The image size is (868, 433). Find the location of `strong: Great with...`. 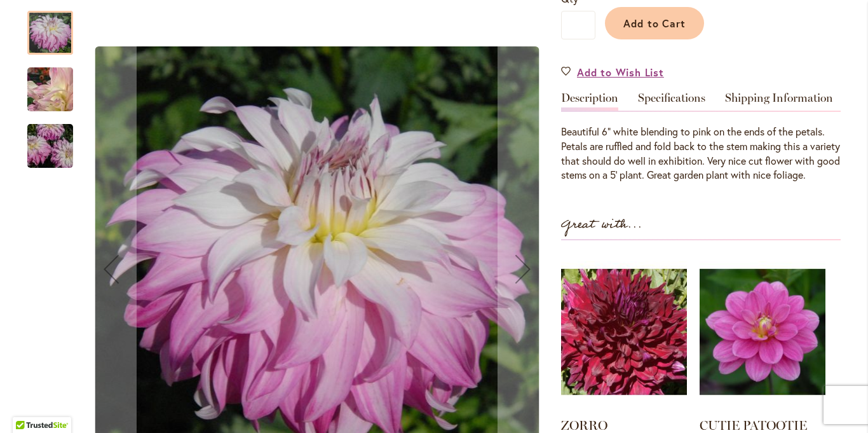

strong: Great with... is located at coordinates (602, 225).